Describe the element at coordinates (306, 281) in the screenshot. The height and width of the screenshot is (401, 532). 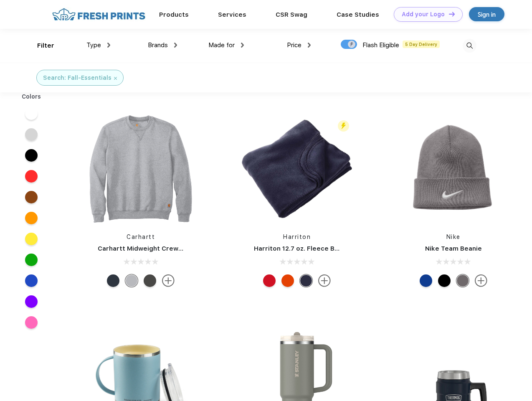
I see `div: Navy` at that location.